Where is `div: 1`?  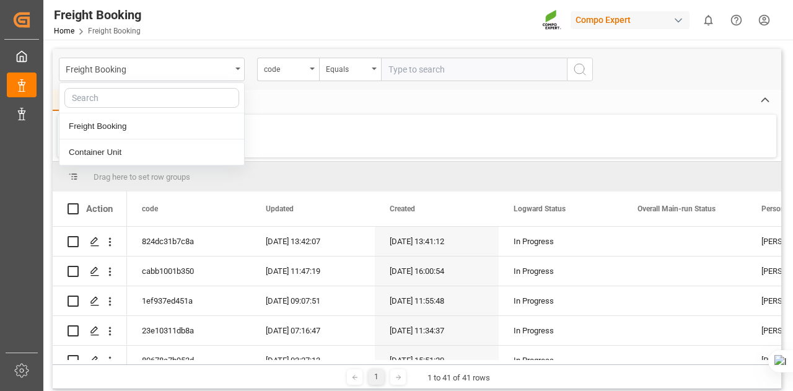
div: 1 is located at coordinates (376, 377).